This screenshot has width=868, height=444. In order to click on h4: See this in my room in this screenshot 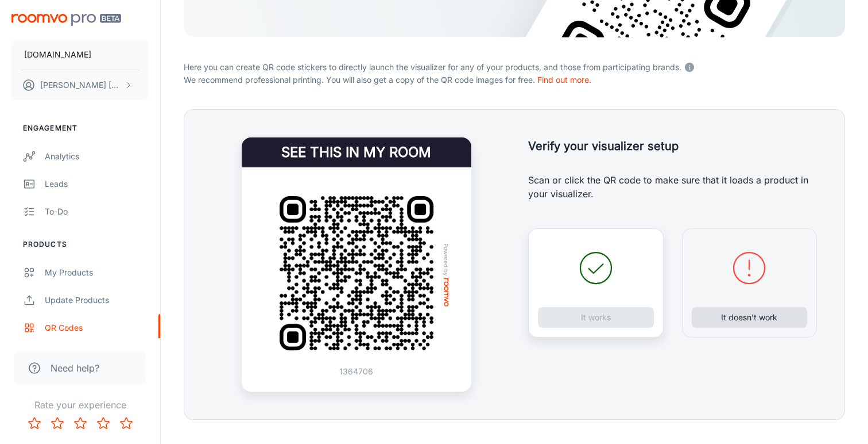, I will do `click(356, 152)`.